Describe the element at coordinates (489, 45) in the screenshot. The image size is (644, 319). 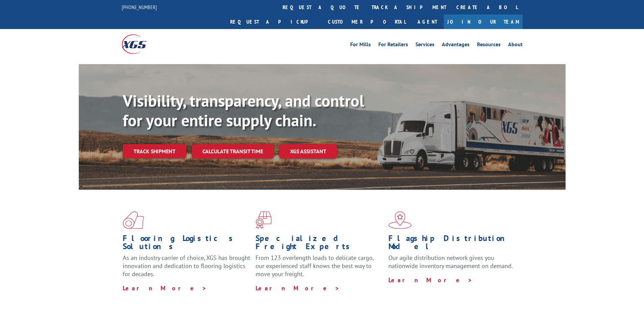
I see `a: Resources` at that location.